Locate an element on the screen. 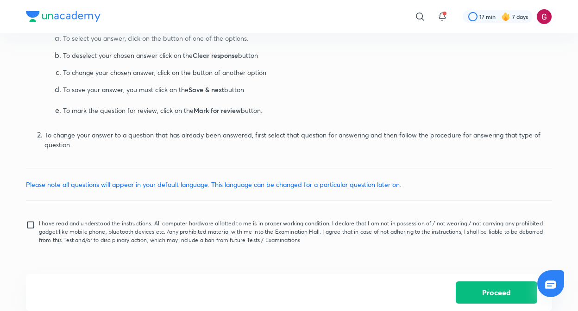 This screenshot has height=311, width=578. p: To change your chosen answer, click on the button of another option is located at coordinates (308, 72).